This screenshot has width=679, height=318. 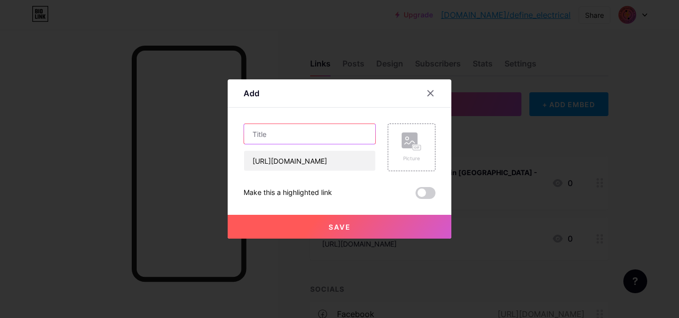 I want to click on div: Add, so click(x=251, y=93).